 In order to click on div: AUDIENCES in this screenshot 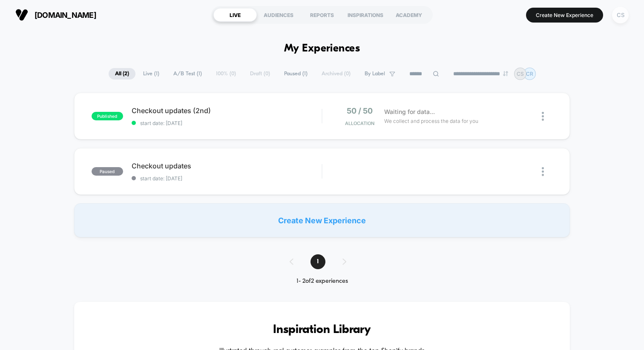, I will do `click(278, 15)`.